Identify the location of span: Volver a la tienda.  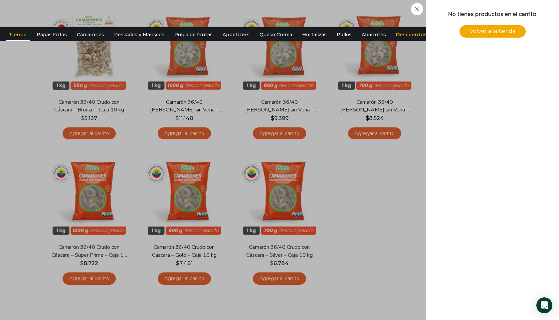
(492, 31).